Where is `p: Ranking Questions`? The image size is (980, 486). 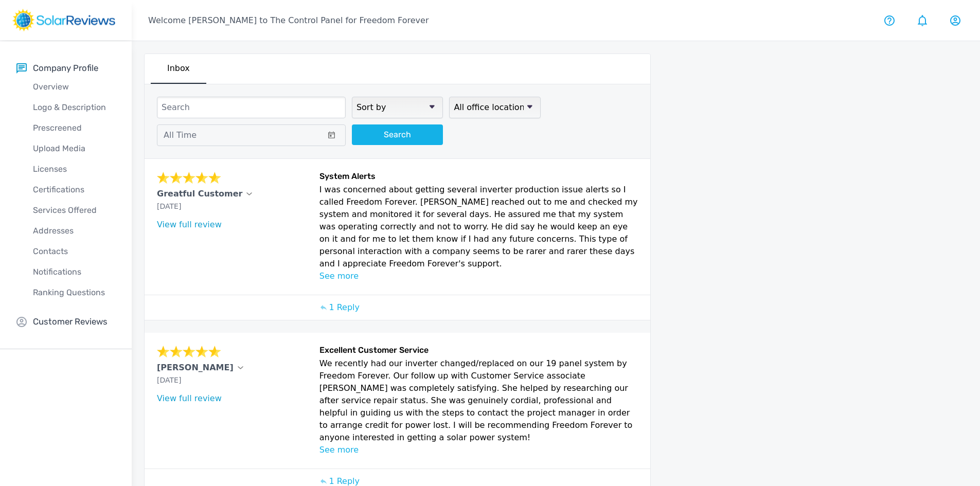 p: Ranking Questions is located at coordinates (74, 292).